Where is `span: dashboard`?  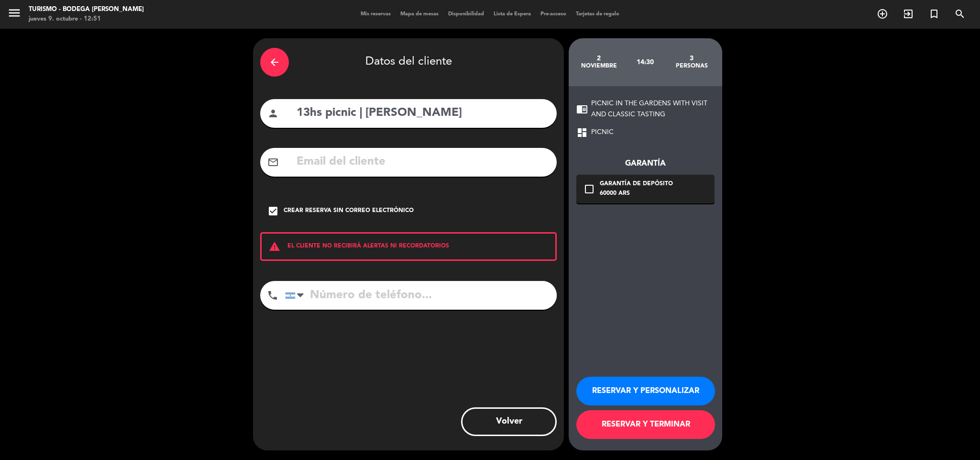 span: dashboard is located at coordinates (582, 132).